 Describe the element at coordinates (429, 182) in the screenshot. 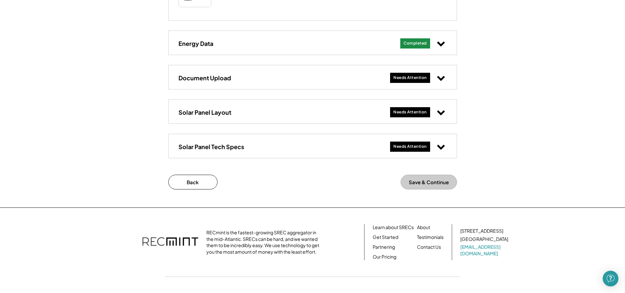

I see `button: Save & Continue` at that location.